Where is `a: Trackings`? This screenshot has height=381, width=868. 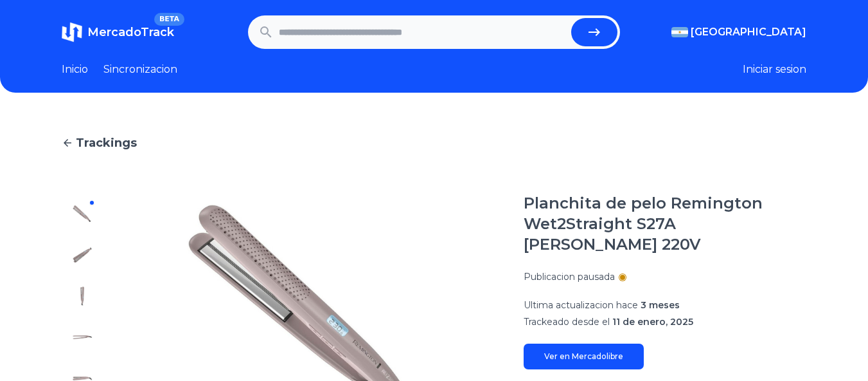 a: Trackings is located at coordinates (434, 143).